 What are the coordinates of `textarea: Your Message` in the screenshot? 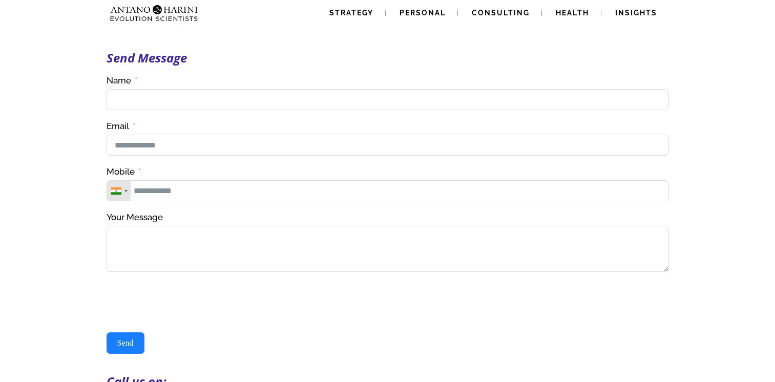 It's located at (388, 249).